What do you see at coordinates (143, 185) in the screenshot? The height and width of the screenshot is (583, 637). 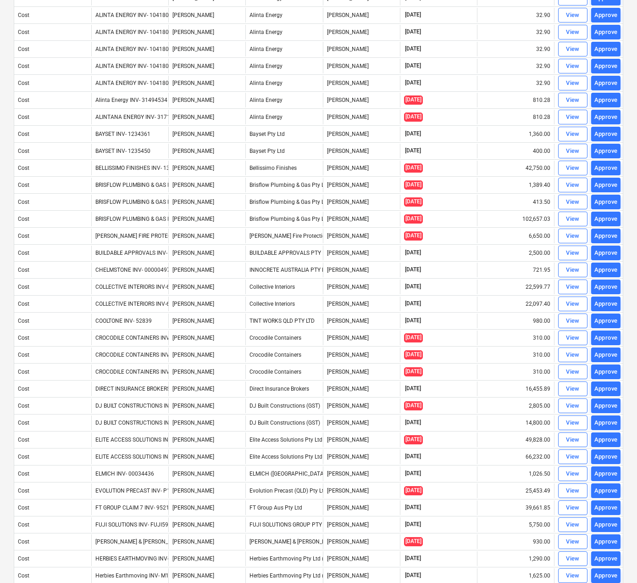 I see `div: BRISFLOW PLUMBING & GAS INV-1310` at bounding box center [143, 185].